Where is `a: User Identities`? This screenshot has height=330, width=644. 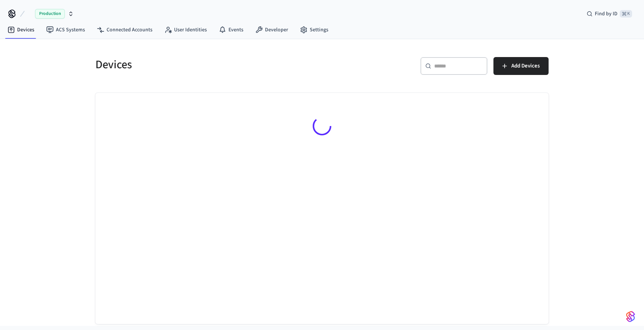
a: User Identities is located at coordinates (186, 30).